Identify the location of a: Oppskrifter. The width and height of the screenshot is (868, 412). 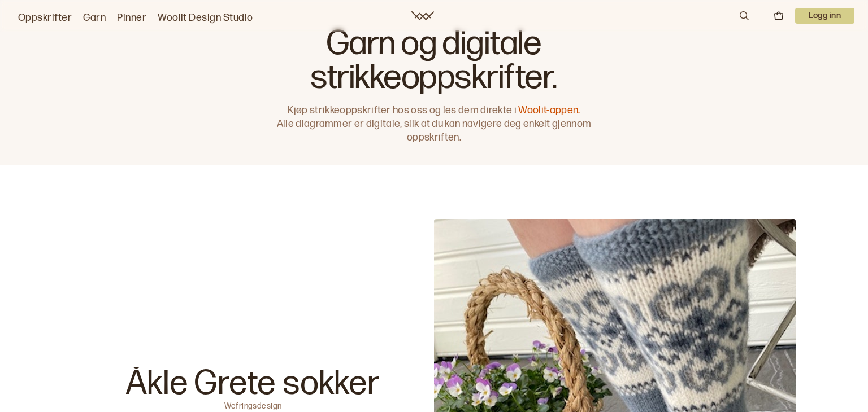
(45, 18).